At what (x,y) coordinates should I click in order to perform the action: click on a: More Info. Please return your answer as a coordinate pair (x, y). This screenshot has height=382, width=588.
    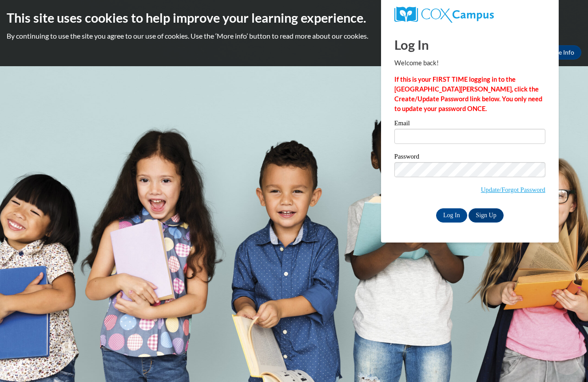
    Looking at the image, I should click on (560, 52).